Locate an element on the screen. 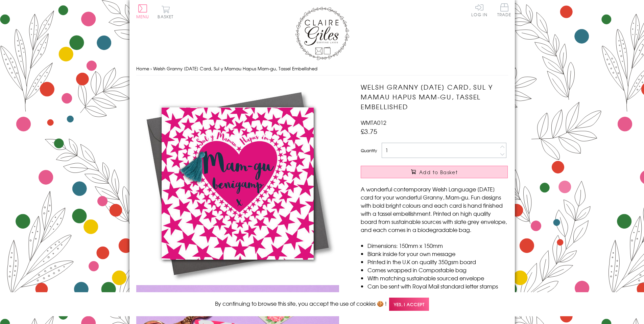 This screenshot has height=324, width=644. a: Trade is located at coordinates (505, 10).